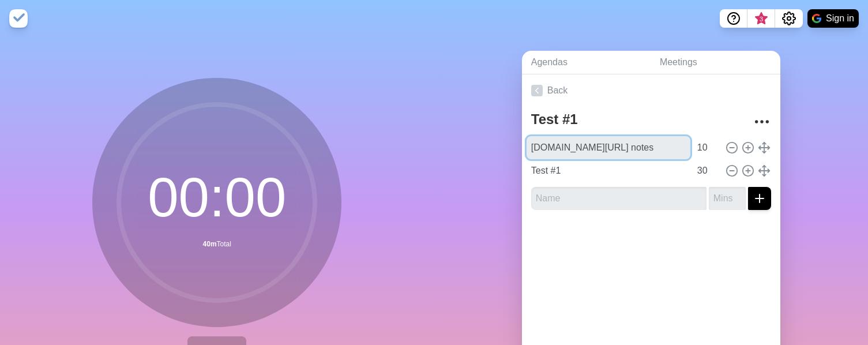 The width and height of the screenshot is (868, 345). Describe the element at coordinates (18, 18) in the screenshot. I see `img: timeblocks logo` at that location.